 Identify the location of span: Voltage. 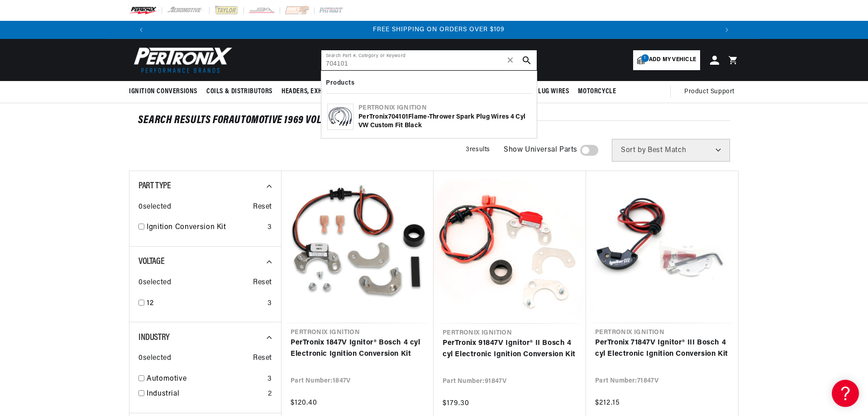
(151, 262).